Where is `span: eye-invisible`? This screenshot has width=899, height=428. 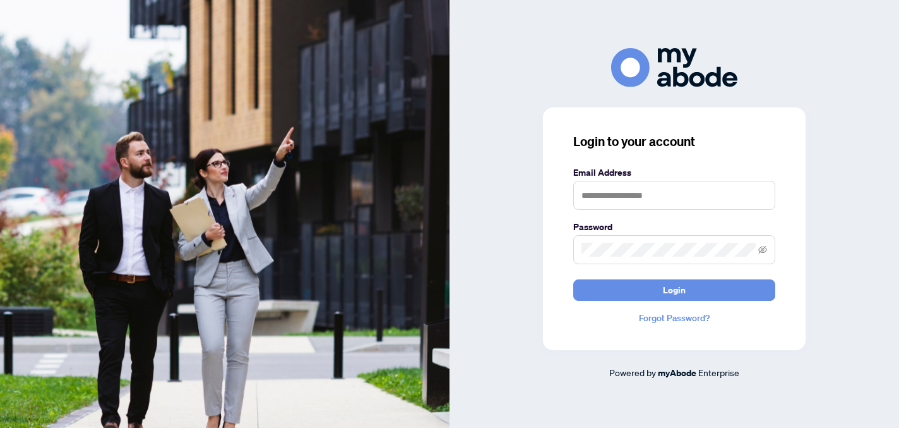 span: eye-invisible is located at coordinates (763, 249).